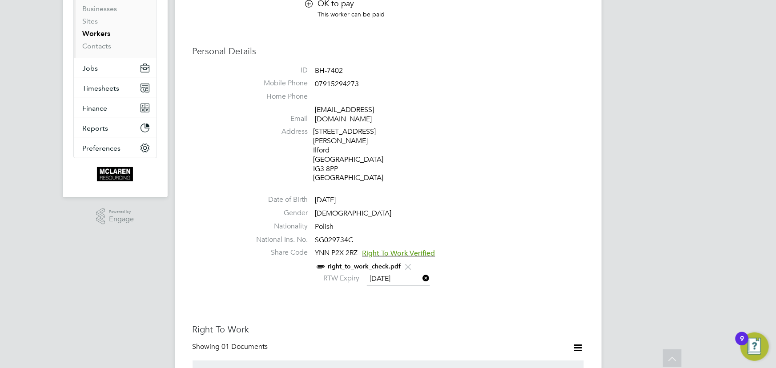 This screenshot has height=368, width=776. What do you see at coordinates (325, 227) in the screenshot?
I see `span: Polish` at bounding box center [325, 227].